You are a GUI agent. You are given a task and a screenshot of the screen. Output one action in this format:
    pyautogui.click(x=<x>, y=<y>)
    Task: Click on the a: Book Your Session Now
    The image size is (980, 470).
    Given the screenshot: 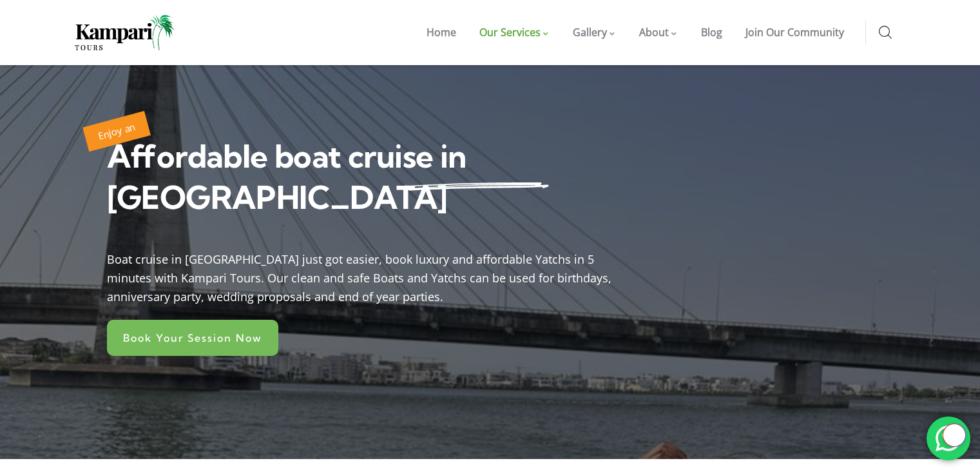 What is the action you would take?
    pyautogui.click(x=193, y=338)
    